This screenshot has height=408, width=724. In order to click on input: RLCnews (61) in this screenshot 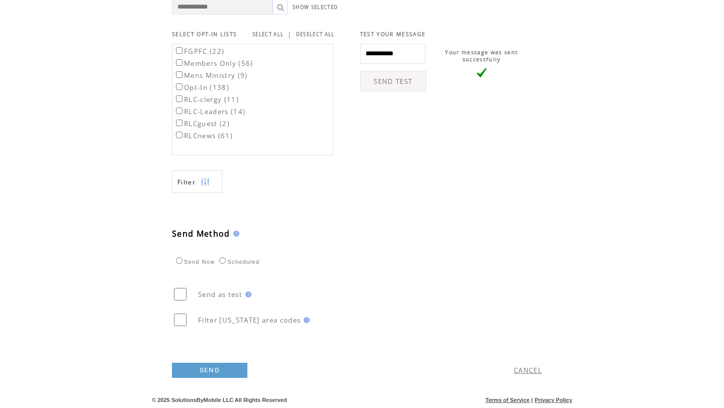, I will do `click(179, 135)`.